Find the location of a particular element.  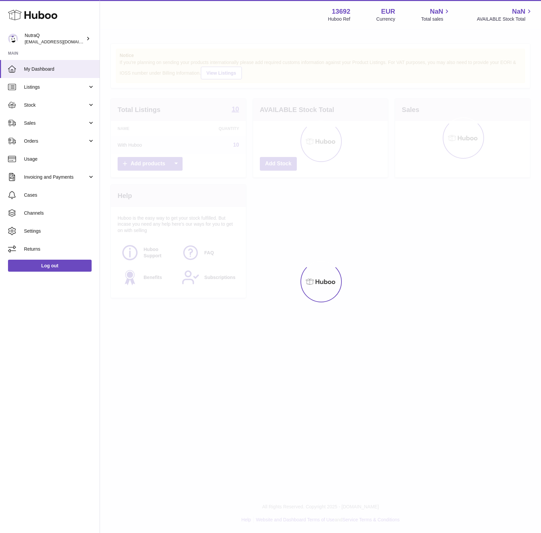

span: Settings is located at coordinates (59, 231).